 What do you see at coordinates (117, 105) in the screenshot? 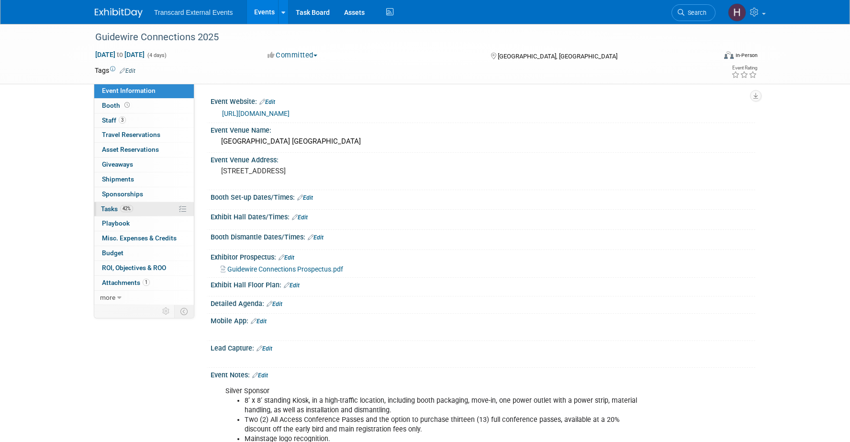
I see `span: Booth` at bounding box center [117, 105].